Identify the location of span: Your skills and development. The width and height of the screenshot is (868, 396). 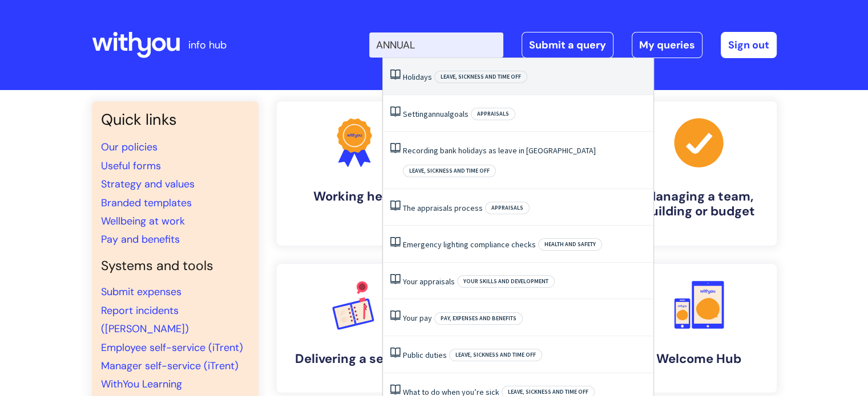
(505, 282).